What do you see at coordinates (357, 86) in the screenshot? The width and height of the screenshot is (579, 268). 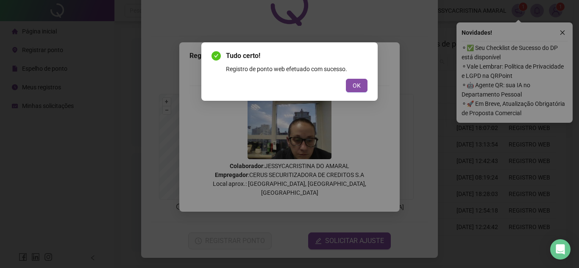 I see `span: OK` at bounding box center [357, 86].